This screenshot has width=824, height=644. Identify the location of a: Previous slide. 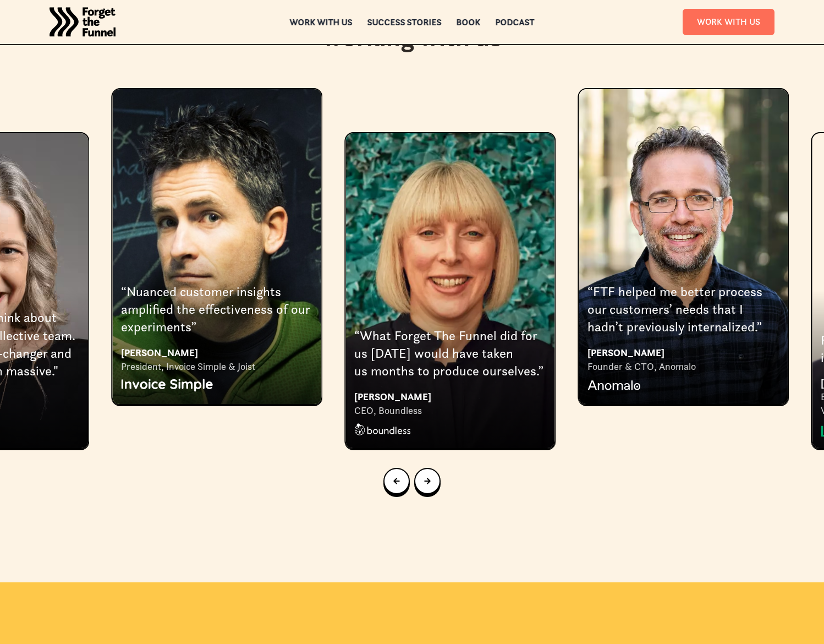
(396, 481).